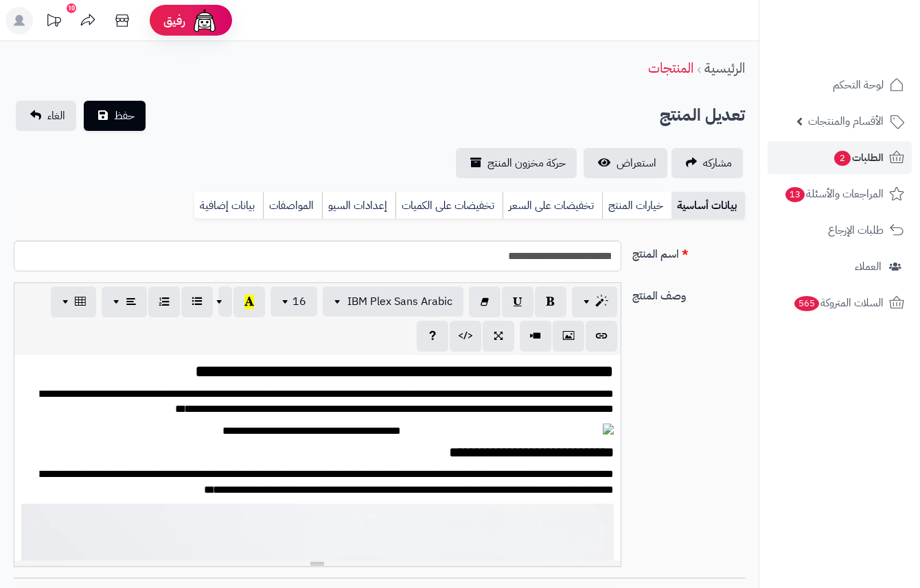  What do you see at coordinates (838, 303) in the screenshot?
I see `span: السلات المتروكة` at bounding box center [838, 303].